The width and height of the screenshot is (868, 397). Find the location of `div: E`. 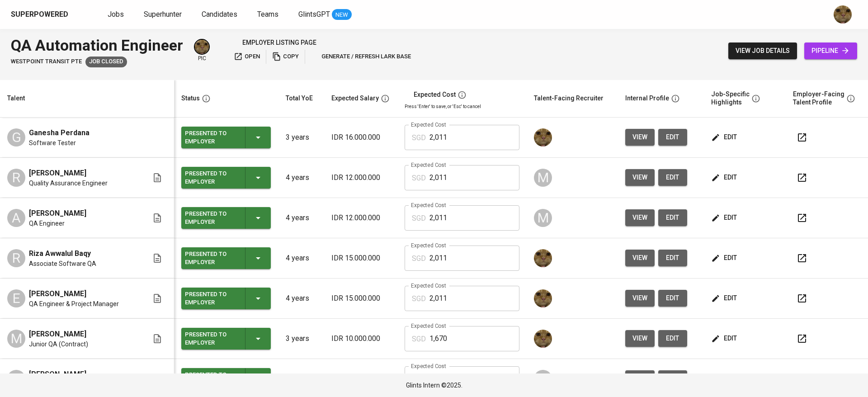

div: E is located at coordinates (17, 299).